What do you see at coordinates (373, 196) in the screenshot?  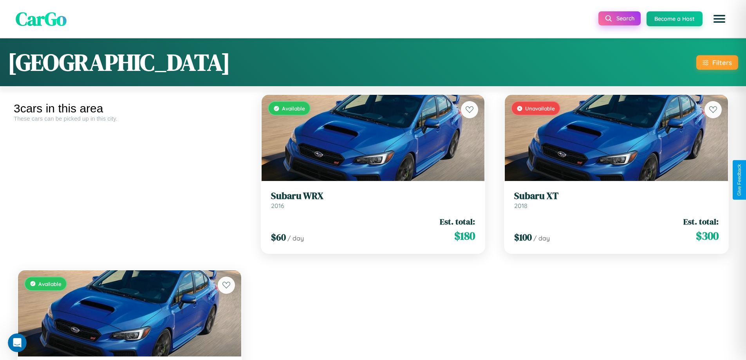 I see `h3: Subaru WRX` at bounding box center [373, 196].